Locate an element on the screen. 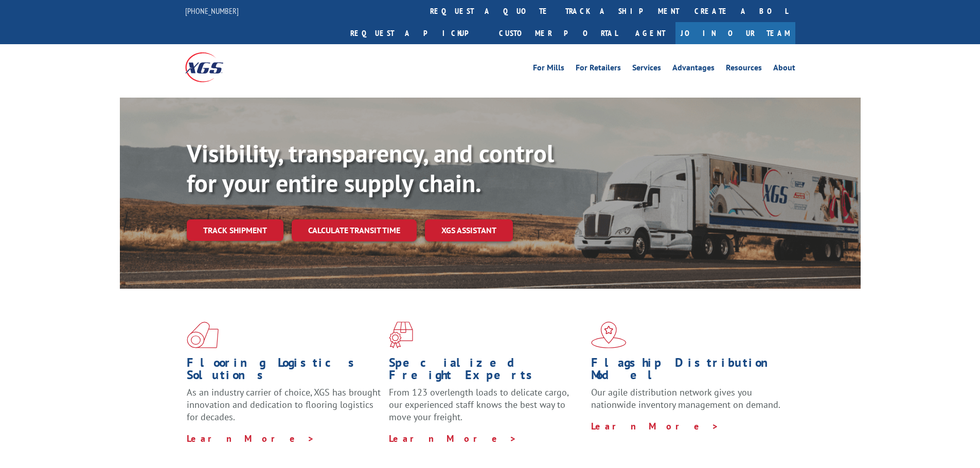 The height and width of the screenshot is (468, 980). a: Resources is located at coordinates (744, 69).